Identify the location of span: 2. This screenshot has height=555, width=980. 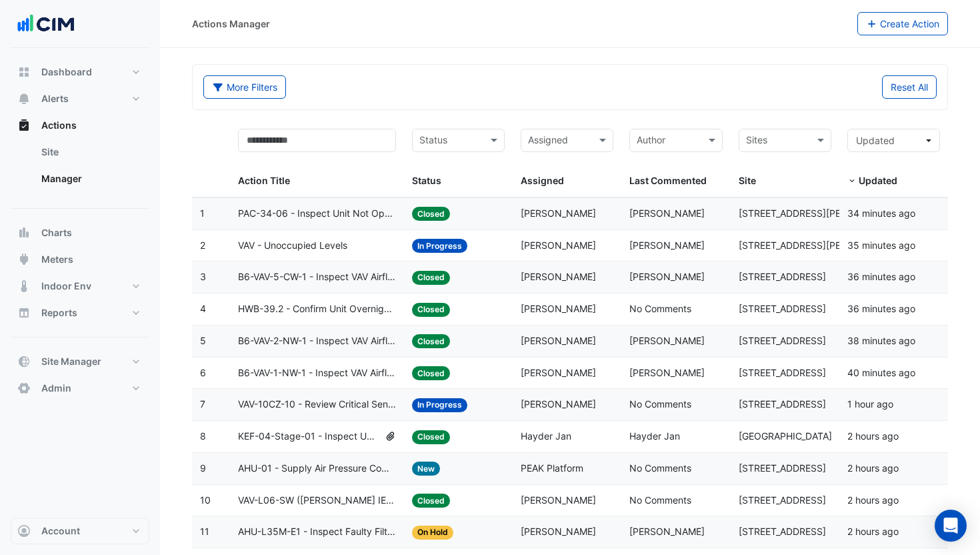
(203, 244).